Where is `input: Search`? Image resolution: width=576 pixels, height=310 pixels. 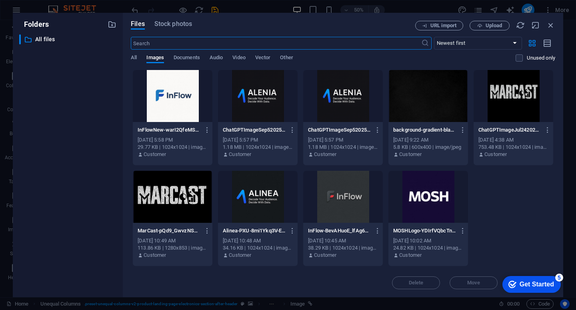 input: Search is located at coordinates (276, 43).